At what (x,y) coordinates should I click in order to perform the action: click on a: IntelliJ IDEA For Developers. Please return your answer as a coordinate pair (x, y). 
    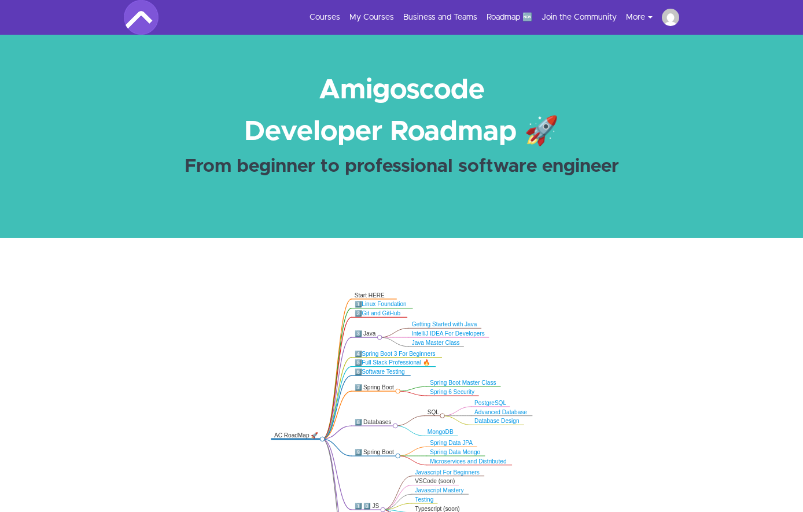
    Looking at the image, I should click on (448, 333).